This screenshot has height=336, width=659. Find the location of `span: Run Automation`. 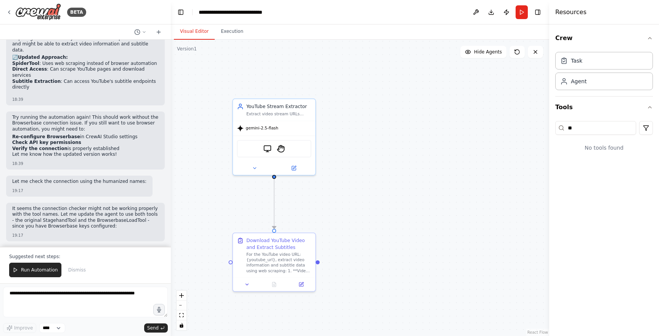

span: Run Automation is located at coordinates (39, 270).